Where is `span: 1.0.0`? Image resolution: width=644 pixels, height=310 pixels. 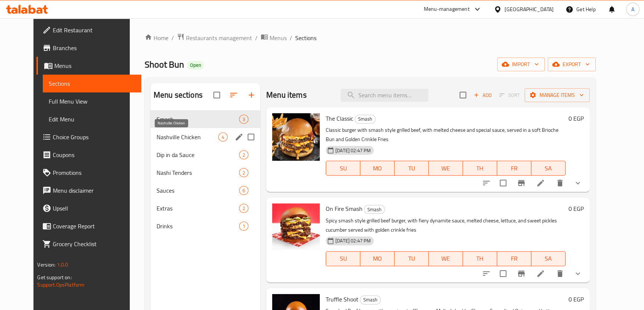
span: 1.0.0 is located at coordinates (62, 265).